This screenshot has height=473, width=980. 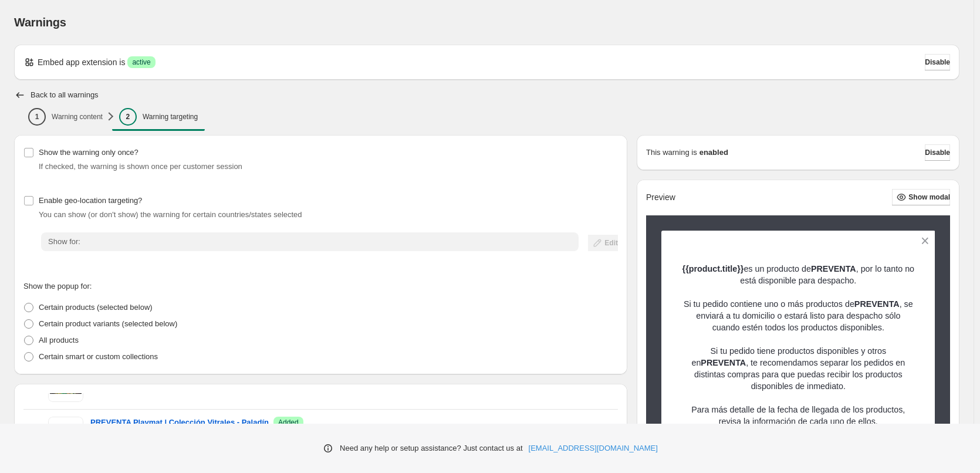 What do you see at coordinates (180, 422) in the screenshot?
I see `a: PREVENTA Playmat | Colección Vitrales - Paladín` at bounding box center [180, 422].